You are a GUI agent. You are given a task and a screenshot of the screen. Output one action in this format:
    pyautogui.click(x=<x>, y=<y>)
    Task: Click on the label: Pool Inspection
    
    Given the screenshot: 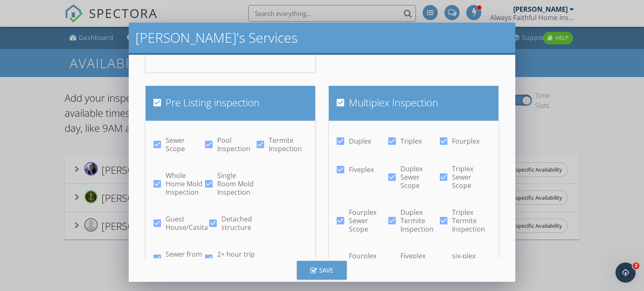 What is the action you would take?
    pyautogui.click(x=236, y=145)
    